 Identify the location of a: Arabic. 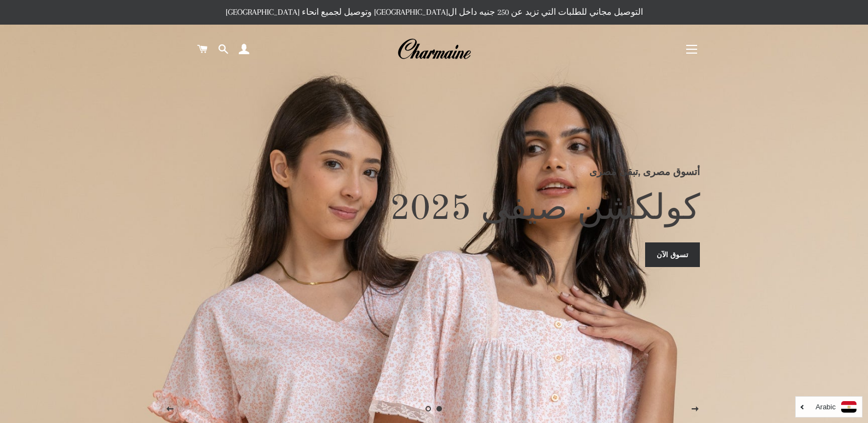
(828, 407).